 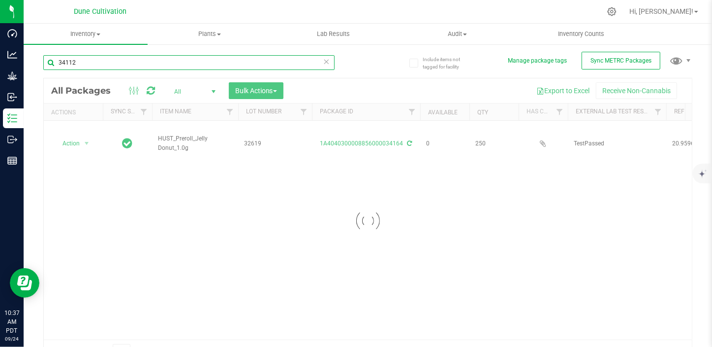 I want to click on span: Lab Results, so click(x=333, y=34).